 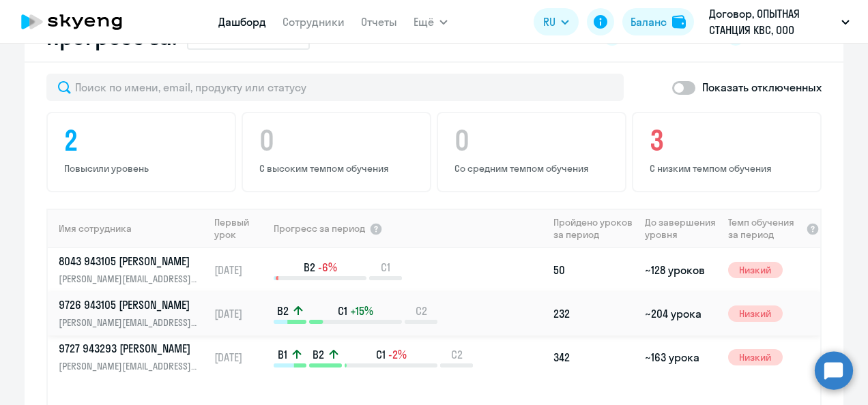 What do you see at coordinates (680, 229) in the screenshot?
I see `th: До завершения уровня` at bounding box center [680, 229].